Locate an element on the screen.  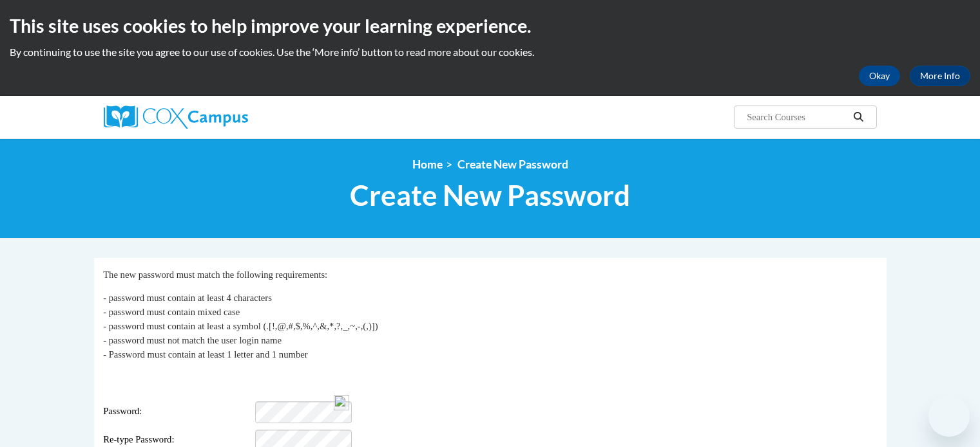
span: The new password must match the following requirements: is located at coordinates (215, 275).